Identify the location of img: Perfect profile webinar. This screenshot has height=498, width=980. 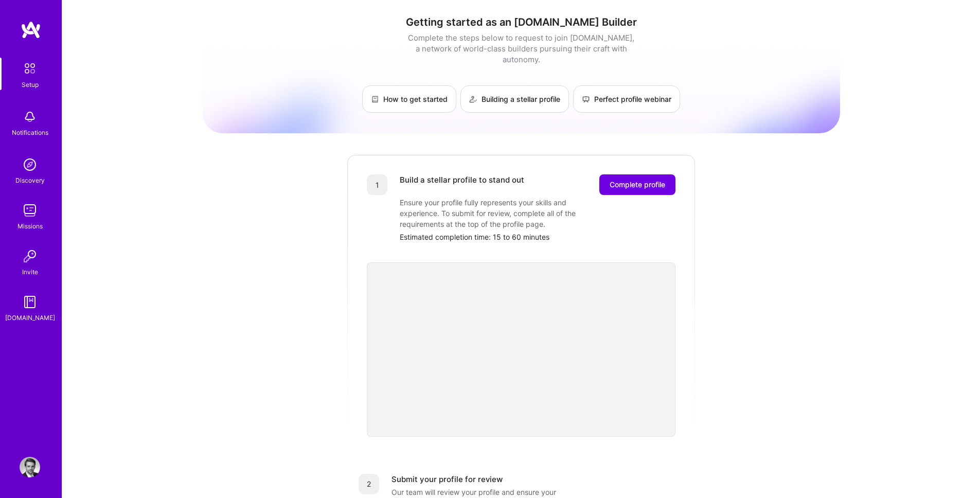
(586, 99).